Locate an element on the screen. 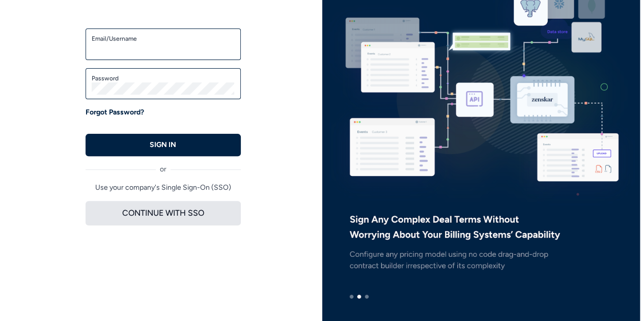 The height and width of the screenshot is (321, 644). label: Password is located at coordinates (163, 78).